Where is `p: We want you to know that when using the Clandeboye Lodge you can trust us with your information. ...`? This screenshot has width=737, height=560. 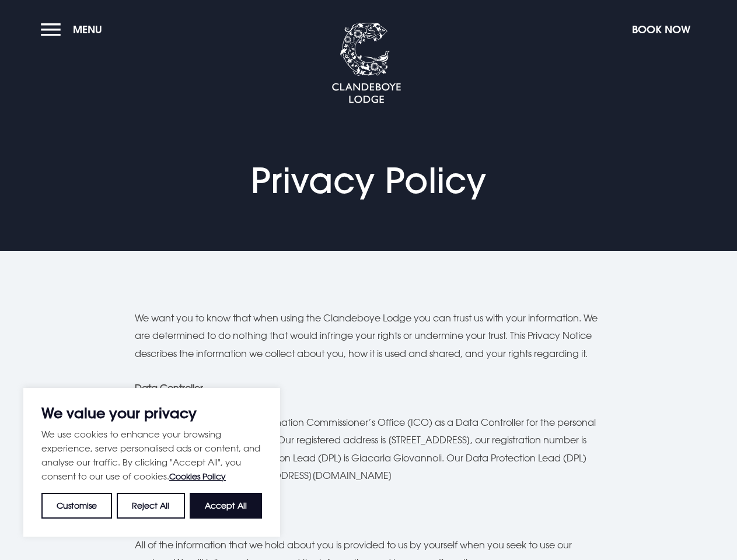
p: We want you to know that when using the Clandeboye Lodge you can trust us with your information. ... is located at coordinates (369, 335).